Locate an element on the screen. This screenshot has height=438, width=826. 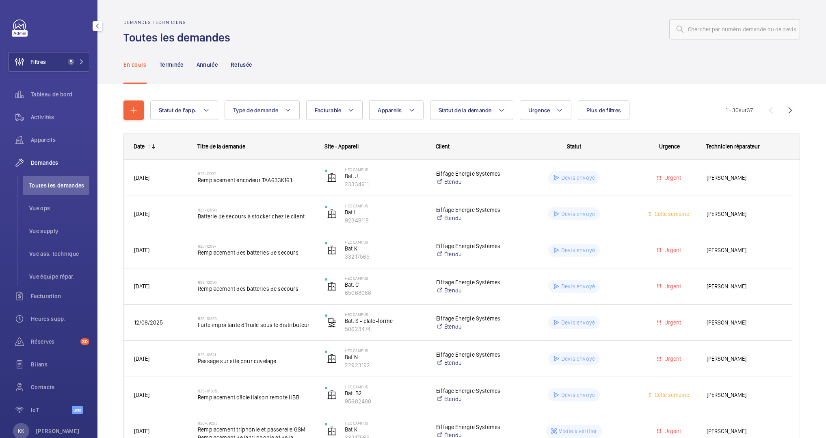
input: Chercher par numéro demande ou de devis is located at coordinates (735, 29).